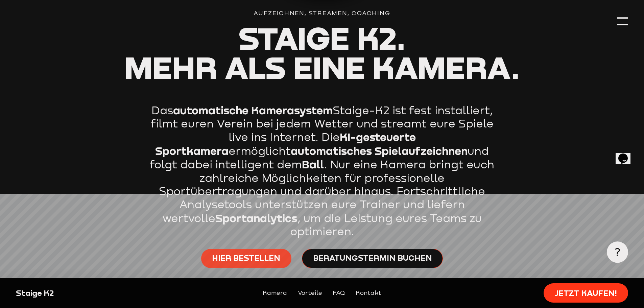 This screenshot has width=644, height=308. Describe the element at coordinates (373, 258) in the screenshot. I see `span: Beratungstermin buchen` at that location.